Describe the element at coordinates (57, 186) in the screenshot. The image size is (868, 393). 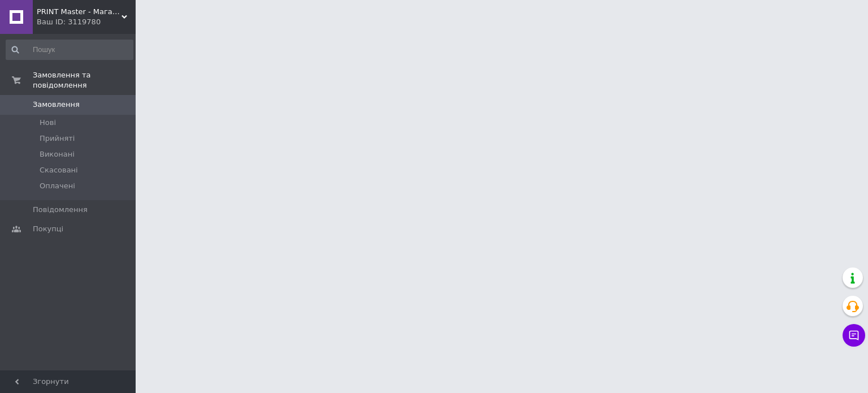
I see `span: Оплачені` at that location.